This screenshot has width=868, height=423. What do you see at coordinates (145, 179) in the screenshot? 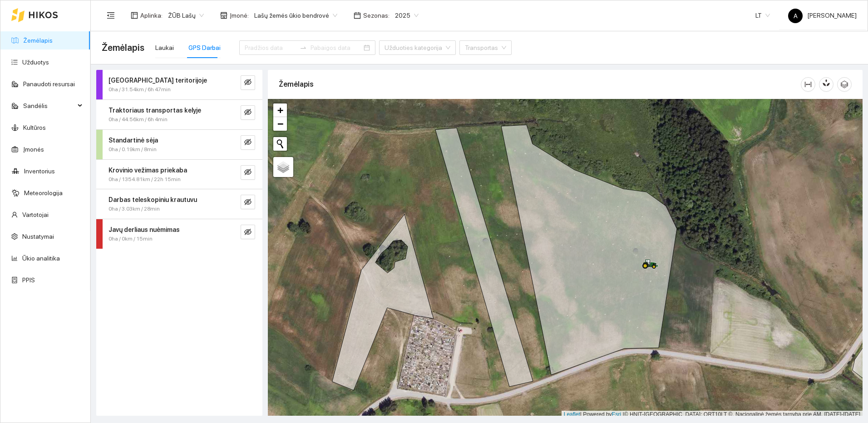
I see `span: 0ha / 1354.81km / 22h 15min` at bounding box center [145, 179].